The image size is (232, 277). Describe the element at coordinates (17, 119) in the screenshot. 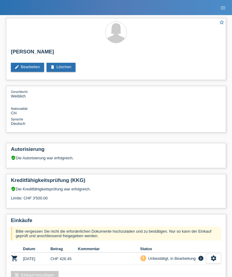

I see `span: Sprache` at that location.